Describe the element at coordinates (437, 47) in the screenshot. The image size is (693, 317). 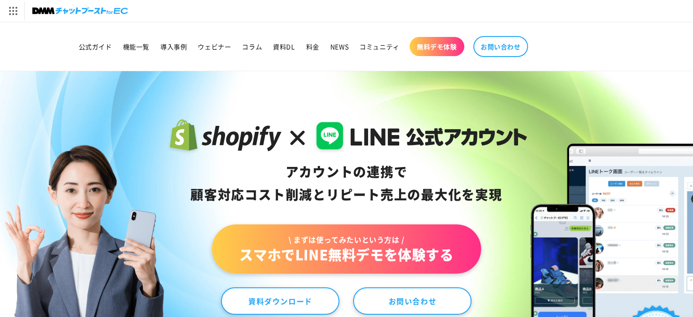
I see `span: 無料デモ体験` at that location.